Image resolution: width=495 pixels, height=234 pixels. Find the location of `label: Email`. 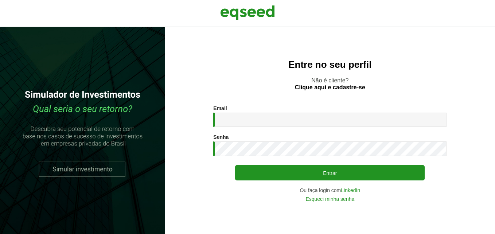

label: Email is located at coordinates (220, 108).